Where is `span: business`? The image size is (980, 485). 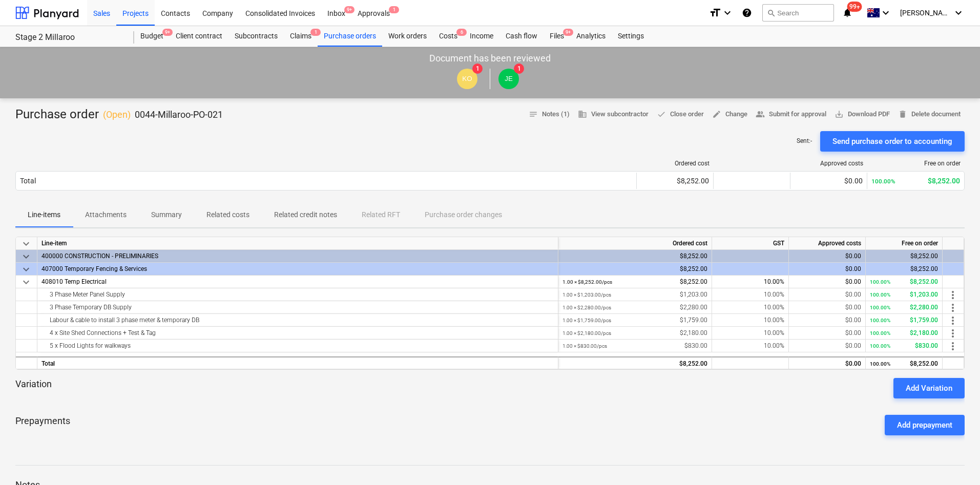 span: business is located at coordinates (583, 114).